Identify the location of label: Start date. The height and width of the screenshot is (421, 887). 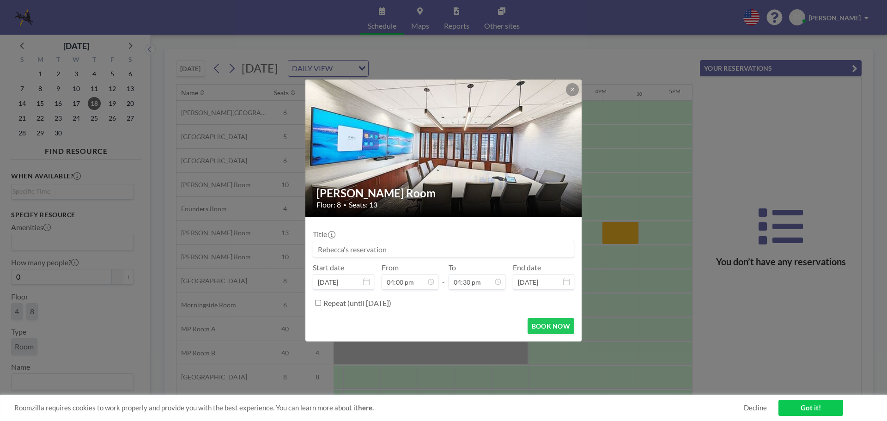
(329, 268).